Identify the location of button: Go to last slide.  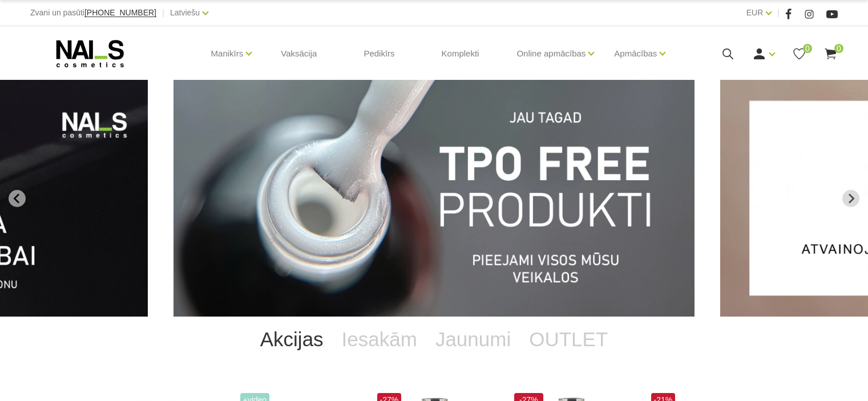
(17, 198).